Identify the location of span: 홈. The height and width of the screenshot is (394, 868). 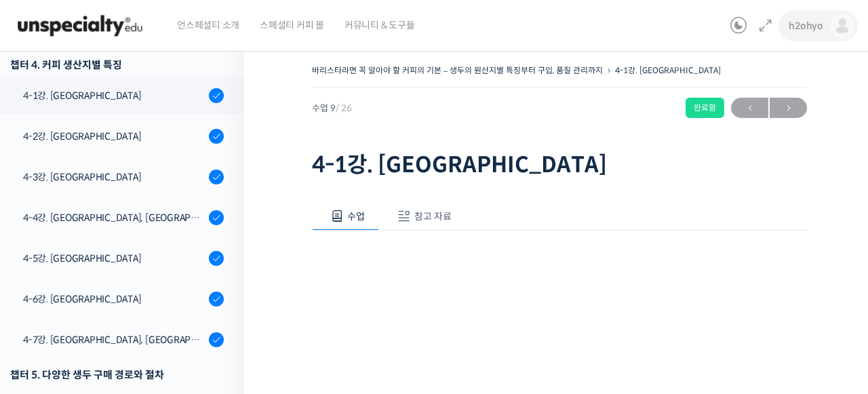
(47, 307).